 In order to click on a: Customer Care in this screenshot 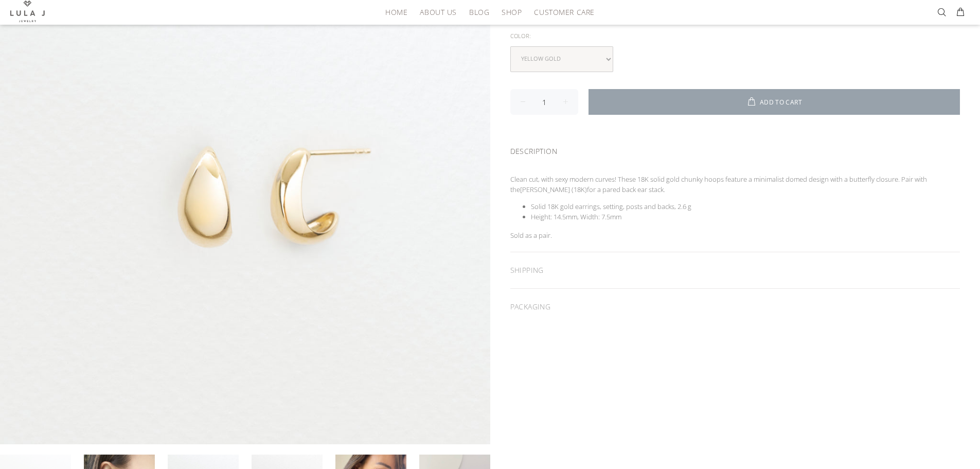, I will do `click(561, 12)`.